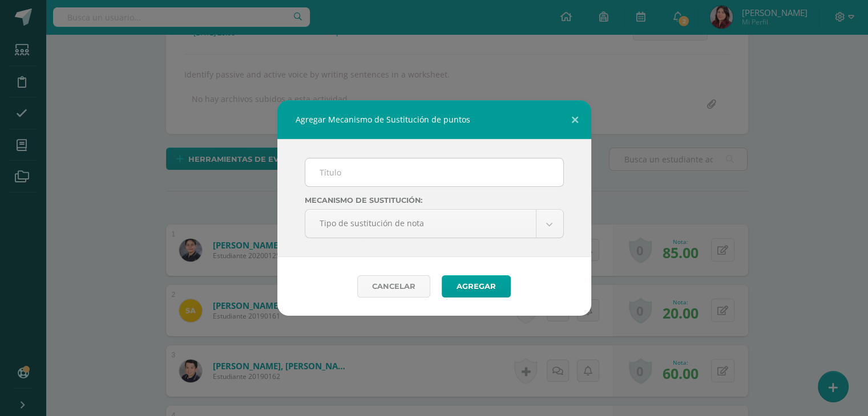 The height and width of the screenshot is (416, 868). What do you see at coordinates (476, 286) in the screenshot?
I see `button: Agregar` at bounding box center [476, 286].